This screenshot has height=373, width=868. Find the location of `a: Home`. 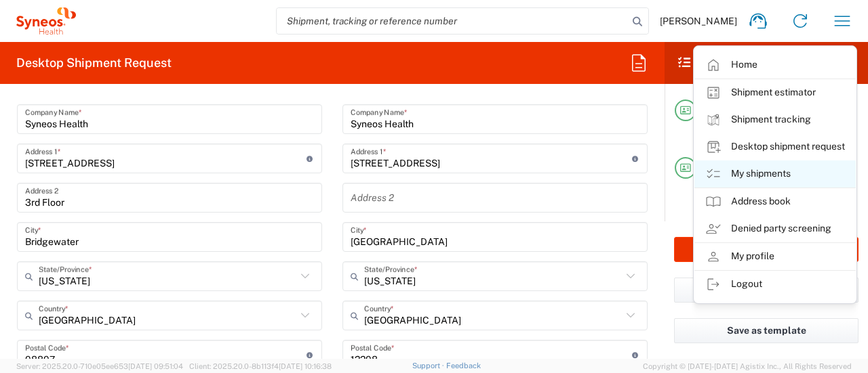

a: Home is located at coordinates (775, 65).